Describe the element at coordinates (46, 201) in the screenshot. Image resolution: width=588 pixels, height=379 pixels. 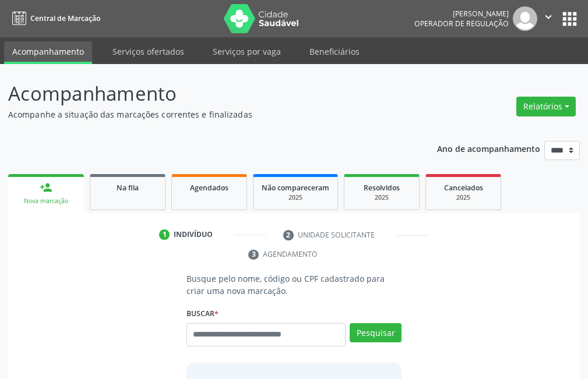
I see `div: Nova marcação` at that location.